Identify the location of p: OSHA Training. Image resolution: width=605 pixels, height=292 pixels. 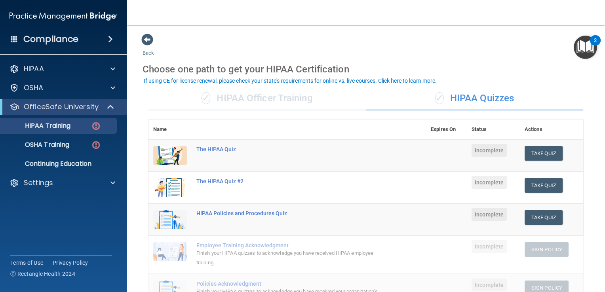
(37, 145).